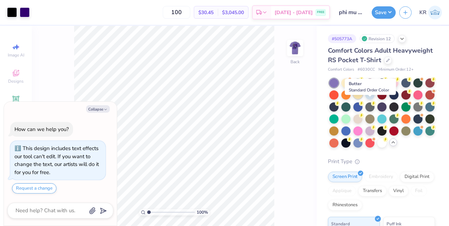  Describe the element at coordinates (369, 90) in the screenshot. I see `span: Standard Order Color` at that location.